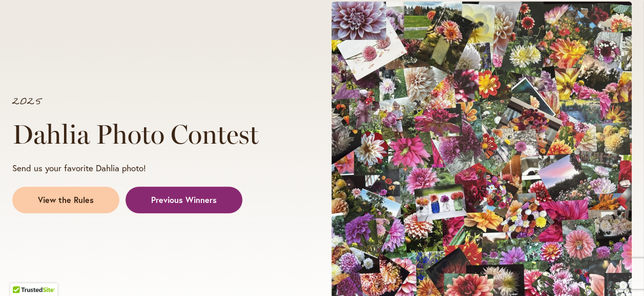 This screenshot has width=644, height=296. I want to click on span: View the Rules, so click(65, 200).